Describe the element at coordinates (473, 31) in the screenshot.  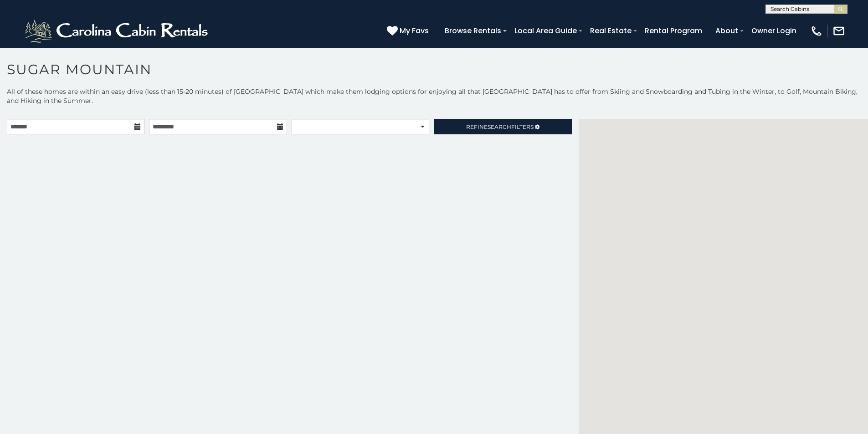
I see `a: Browse Rentals` at that location.